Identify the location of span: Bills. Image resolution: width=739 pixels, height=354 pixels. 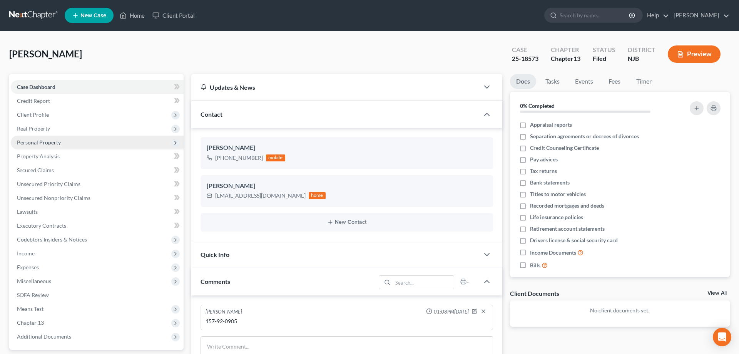
(535, 265).